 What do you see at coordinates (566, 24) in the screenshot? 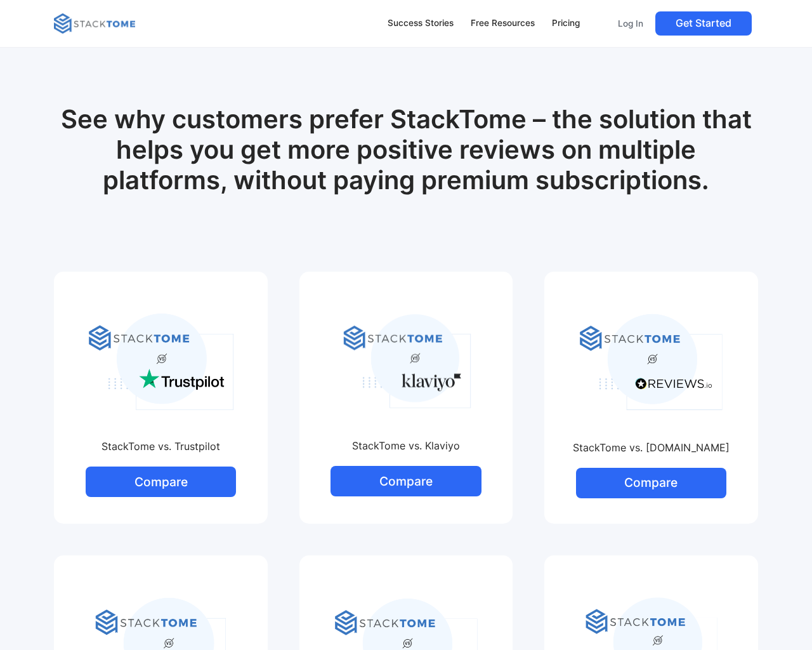
I see `div: Pricing` at bounding box center [566, 24].